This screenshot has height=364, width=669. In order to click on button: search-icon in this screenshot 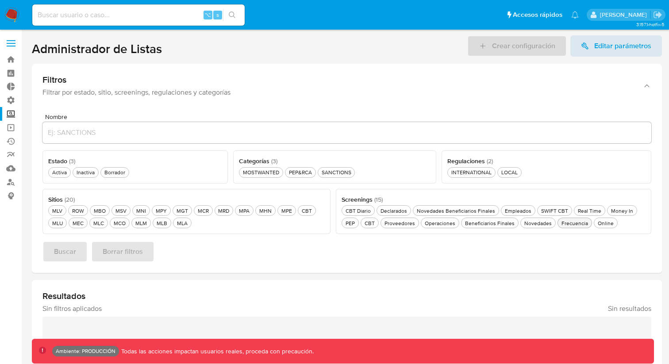, I will do `click(232, 15)`.